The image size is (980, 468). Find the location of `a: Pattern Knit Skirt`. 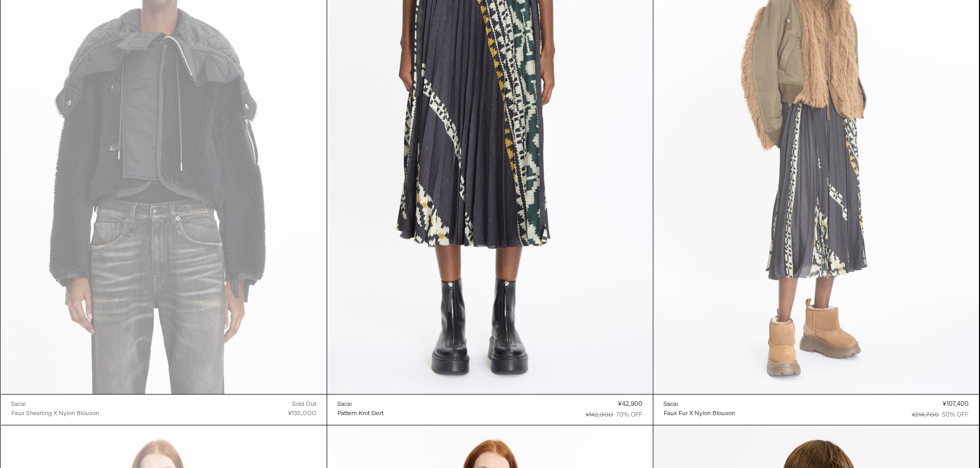

a: Pattern Knit Skirt is located at coordinates (360, 414).